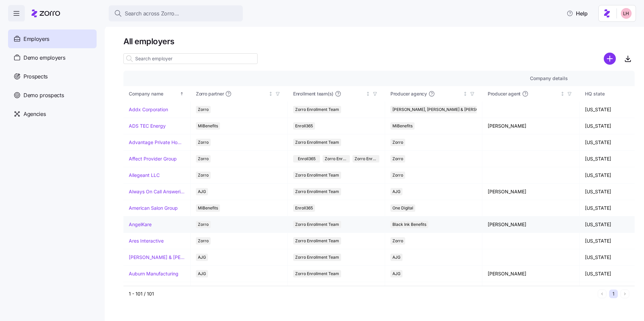  Describe the element at coordinates (140, 224) in the screenshot. I see `a: AngelKare` at that location.